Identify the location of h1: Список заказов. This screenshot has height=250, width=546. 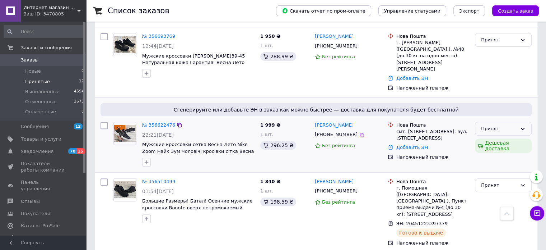
(139, 11).